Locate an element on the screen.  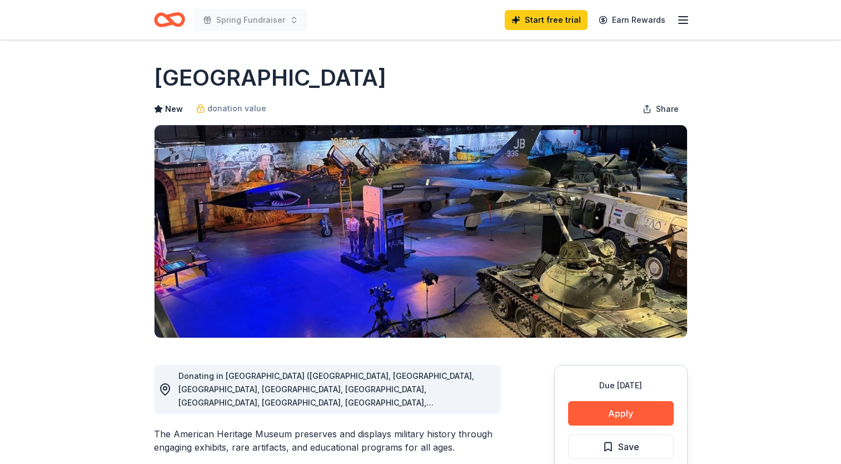
button: Apply is located at coordinates (621, 413).